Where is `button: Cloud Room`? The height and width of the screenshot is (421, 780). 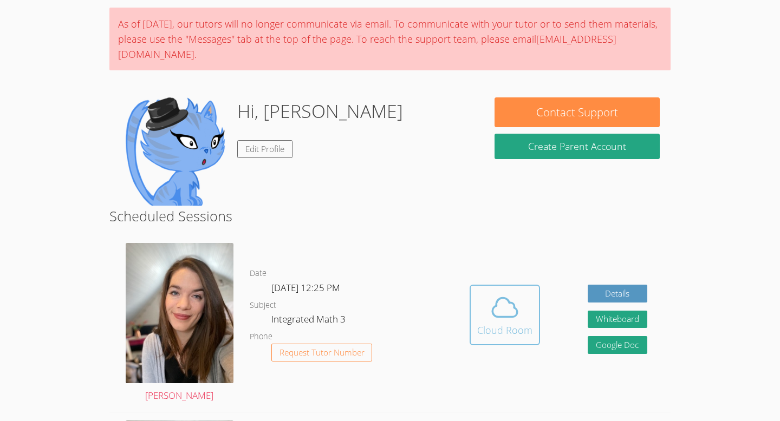 button: Cloud Room is located at coordinates (505, 315).